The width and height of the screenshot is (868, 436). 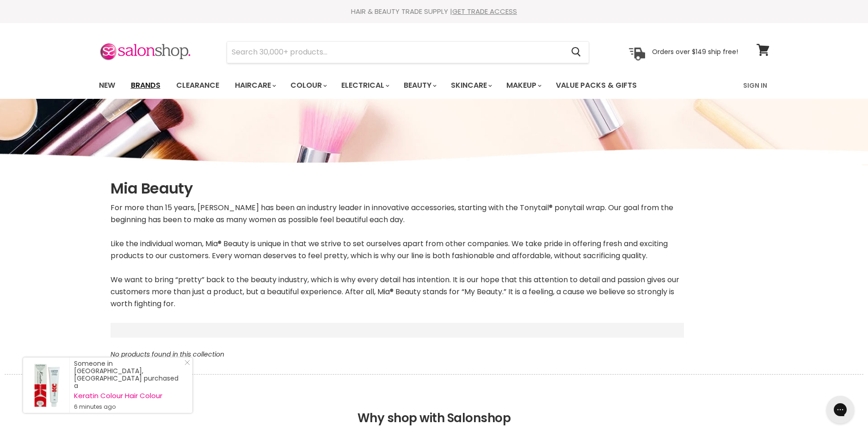 I want to click on ul: Main menu, so click(x=391, y=85).